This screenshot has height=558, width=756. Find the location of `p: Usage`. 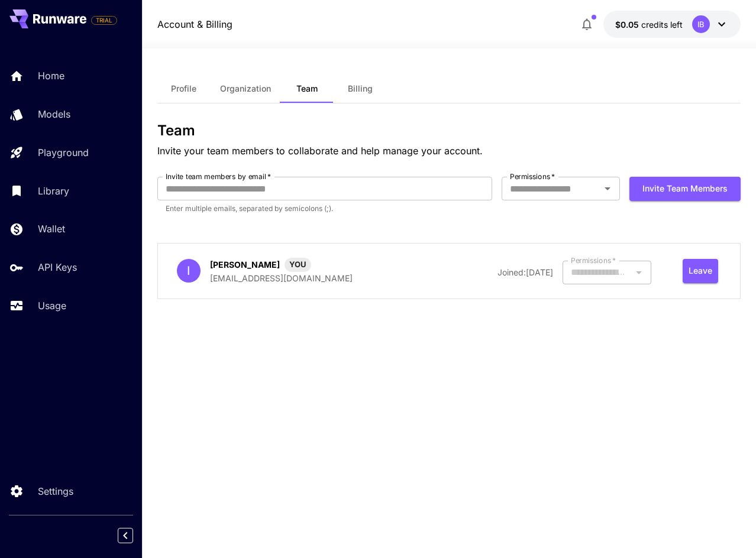

p: Usage is located at coordinates (52, 306).